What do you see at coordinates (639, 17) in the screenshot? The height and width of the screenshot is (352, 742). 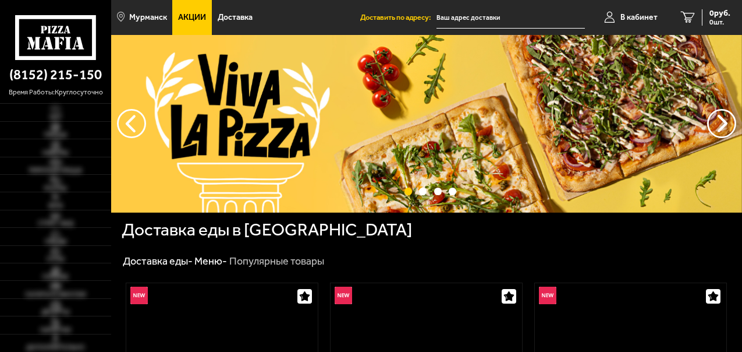 I see `span: В кабинет` at bounding box center [639, 17].